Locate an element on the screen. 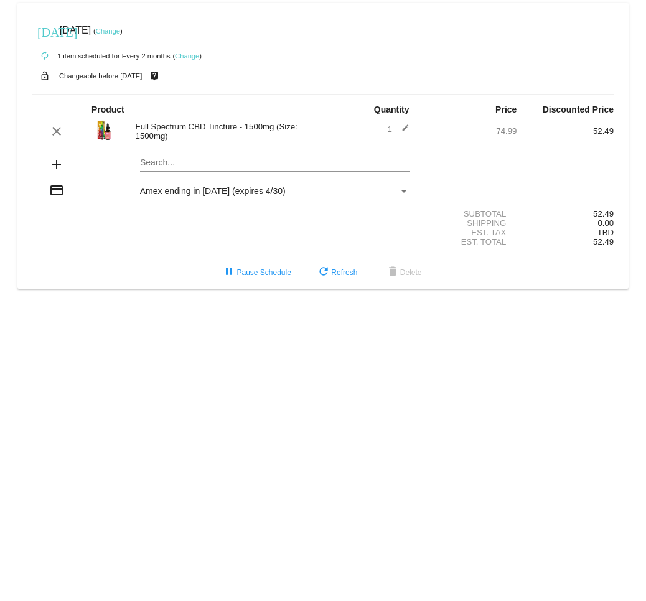 This screenshot has width=646, height=601. div: Shipping is located at coordinates (468, 223).